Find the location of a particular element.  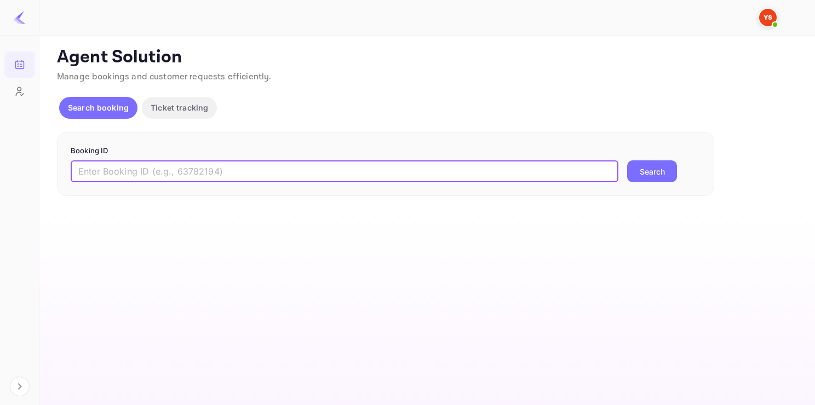

p: Search booking is located at coordinates (98, 107).